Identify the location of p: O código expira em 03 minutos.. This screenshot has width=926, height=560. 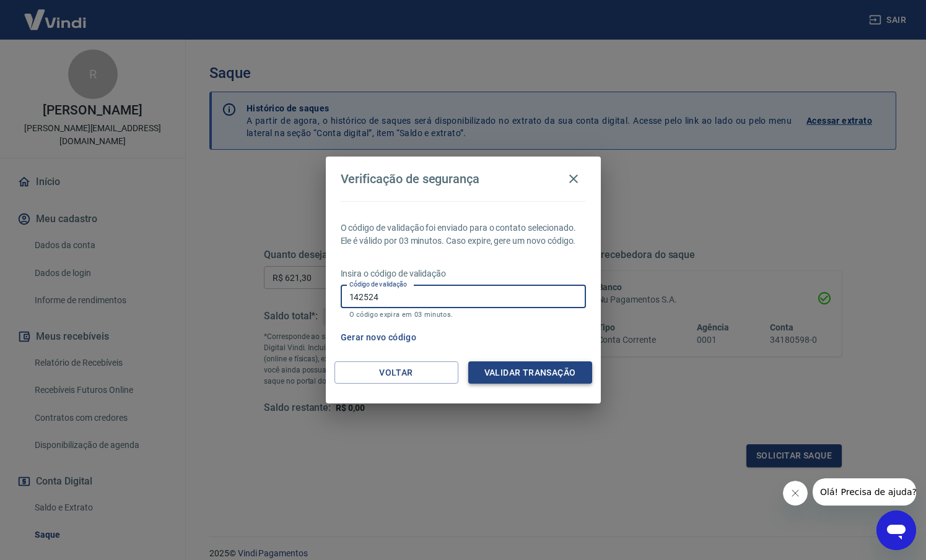
(463, 315).